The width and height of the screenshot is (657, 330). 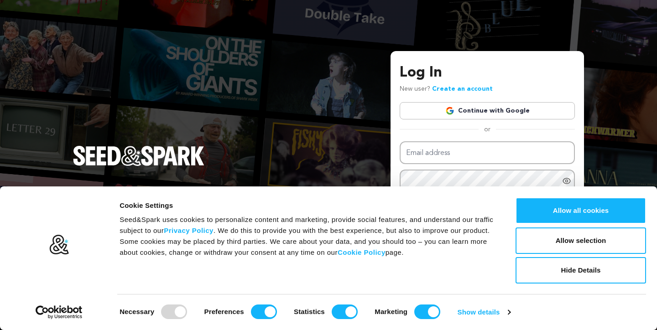 I want to click on span: or, so click(x=488, y=130).